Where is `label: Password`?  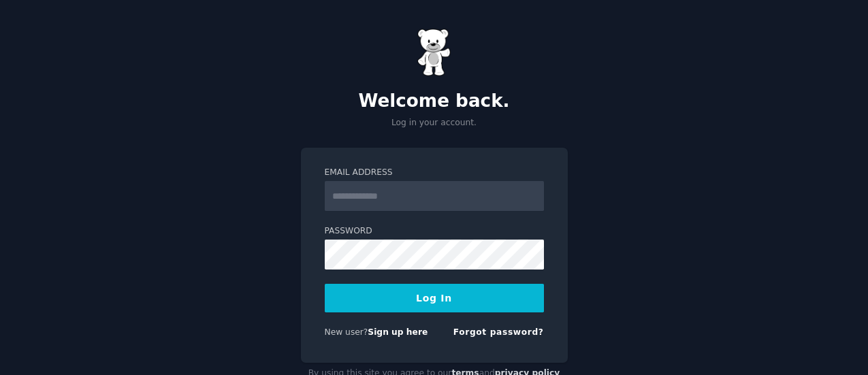 label: Password is located at coordinates (434, 232).